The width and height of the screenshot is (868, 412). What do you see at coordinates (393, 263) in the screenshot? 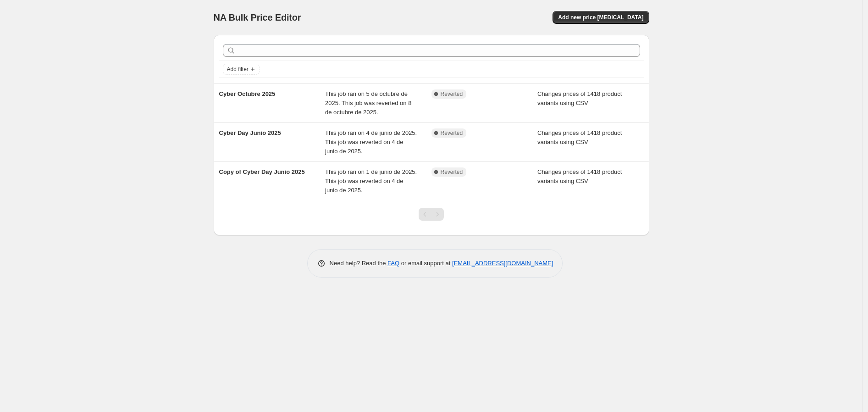
I see `a: FAQ` at bounding box center [393, 263].